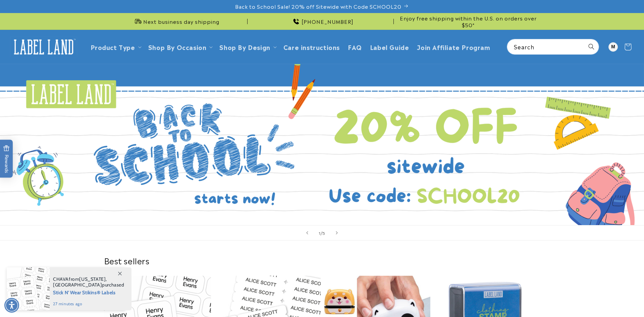  Describe the element at coordinates (6, 159) in the screenshot. I see `span: Rewards` at that location.